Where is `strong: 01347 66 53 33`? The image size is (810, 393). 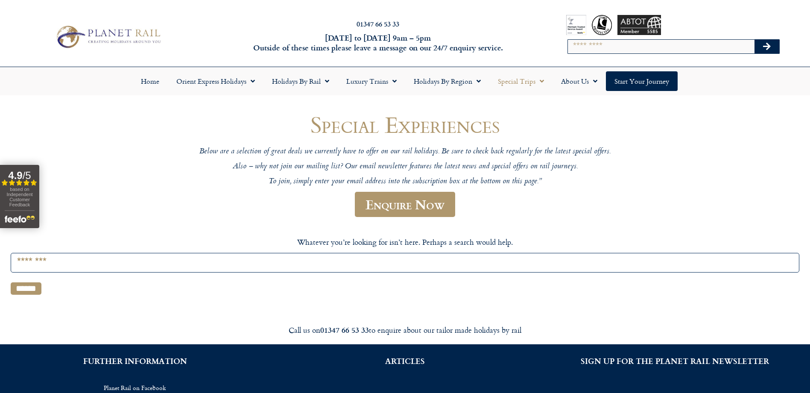 strong: 01347 66 53 33 is located at coordinates (345, 330).